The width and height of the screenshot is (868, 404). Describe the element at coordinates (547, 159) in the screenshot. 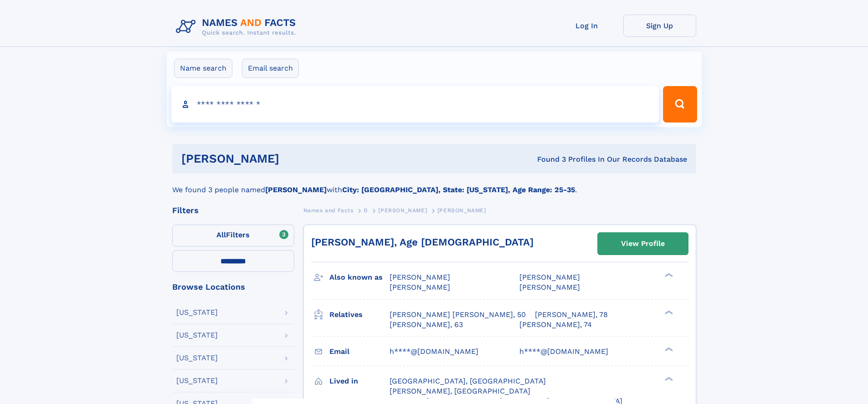

I see `div: Found 3 Profiles In Our Records Database` at that location.